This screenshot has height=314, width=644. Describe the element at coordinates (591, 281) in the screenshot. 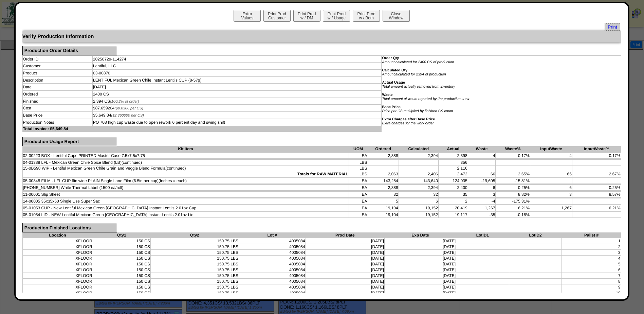

I see `td: 8` at that location.